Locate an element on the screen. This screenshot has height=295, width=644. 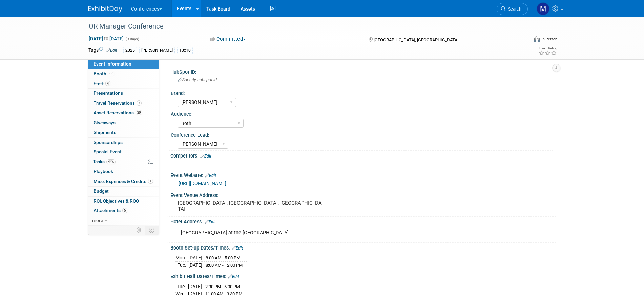
span: 3 is located at coordinates (139, 103).